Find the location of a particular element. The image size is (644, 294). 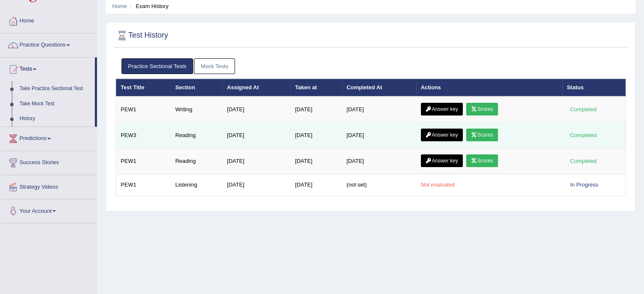

th: Test Title is located at coordinates (143, 87).